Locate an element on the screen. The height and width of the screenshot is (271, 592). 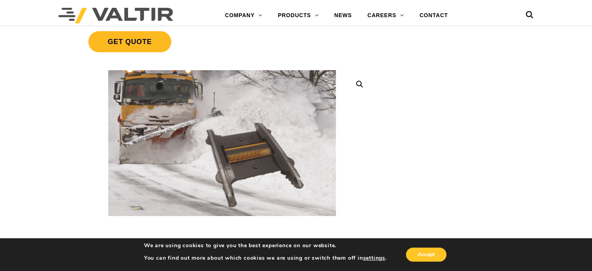
button: Accept is located at coordinates (427, 254).